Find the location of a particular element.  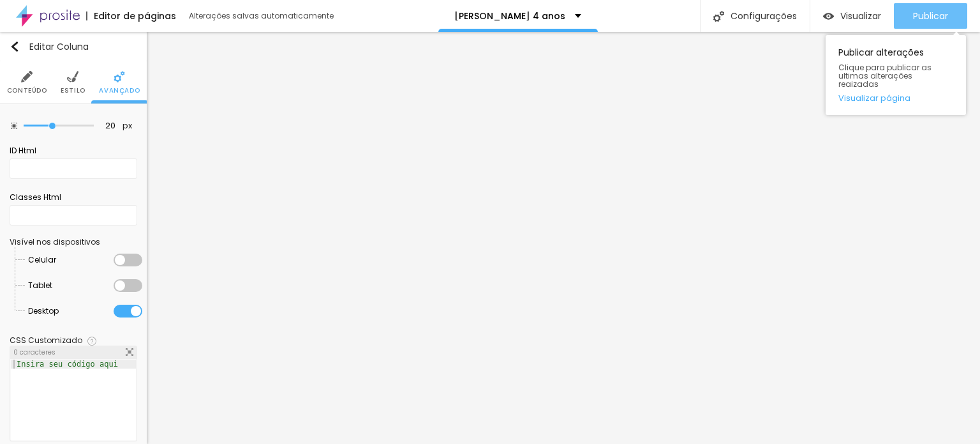

div: CSS Customizado is located at coordinates (45, 340).